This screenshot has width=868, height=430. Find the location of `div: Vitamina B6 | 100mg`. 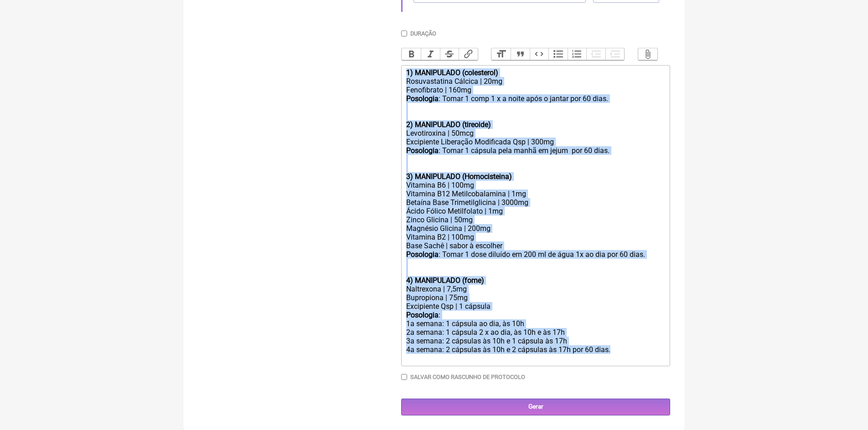

div: Vitamina B6 | 100mg is located at coordinates (536, 185).